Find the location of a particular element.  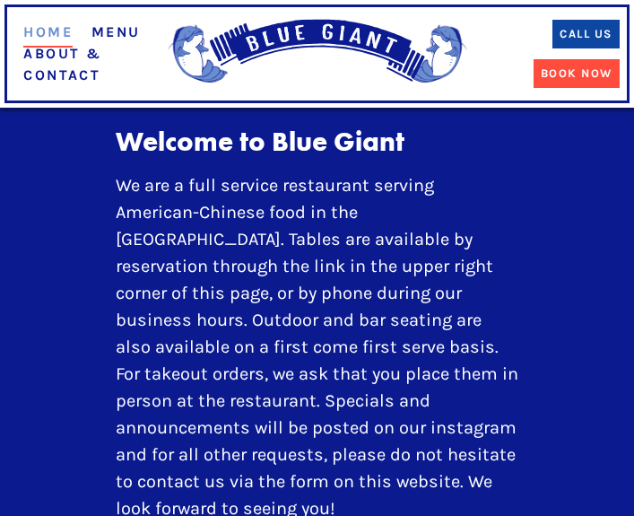

h2: Welcome to Blue Giant is located at coordinates (318, 142).